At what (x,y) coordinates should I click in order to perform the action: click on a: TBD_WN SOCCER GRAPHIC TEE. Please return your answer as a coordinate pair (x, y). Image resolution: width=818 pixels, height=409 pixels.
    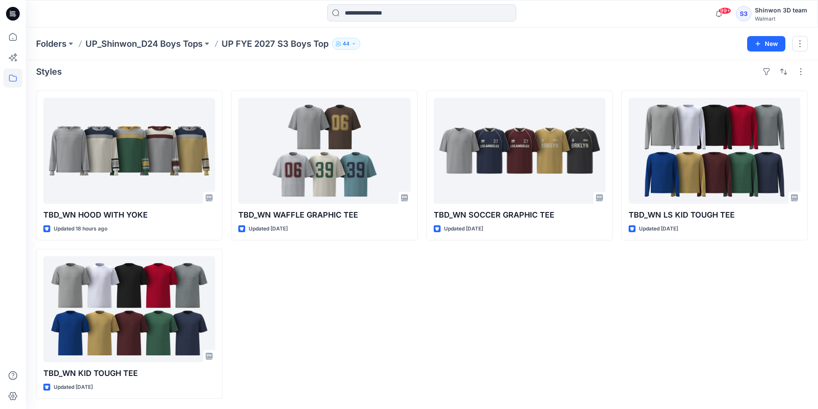
    Looking at the image, I should click on (520, 151).